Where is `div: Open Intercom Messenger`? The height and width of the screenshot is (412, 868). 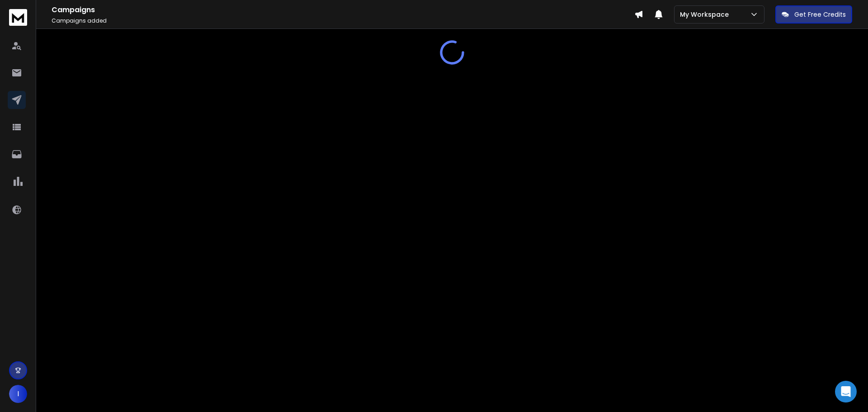 div: Open Intercom Messenger is located at coordinates (846, 392).